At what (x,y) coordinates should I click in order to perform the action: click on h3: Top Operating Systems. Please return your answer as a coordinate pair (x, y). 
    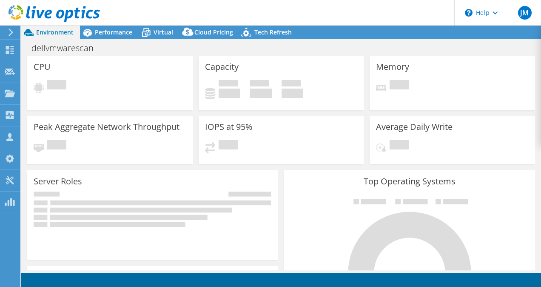
    Looking at the image, I should click on (410, 181).